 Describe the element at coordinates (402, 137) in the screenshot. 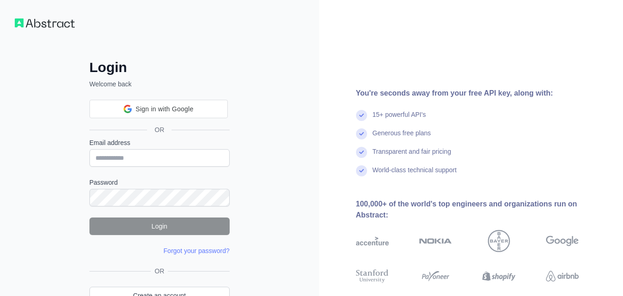

I see `div: Generous free plans` at that location.